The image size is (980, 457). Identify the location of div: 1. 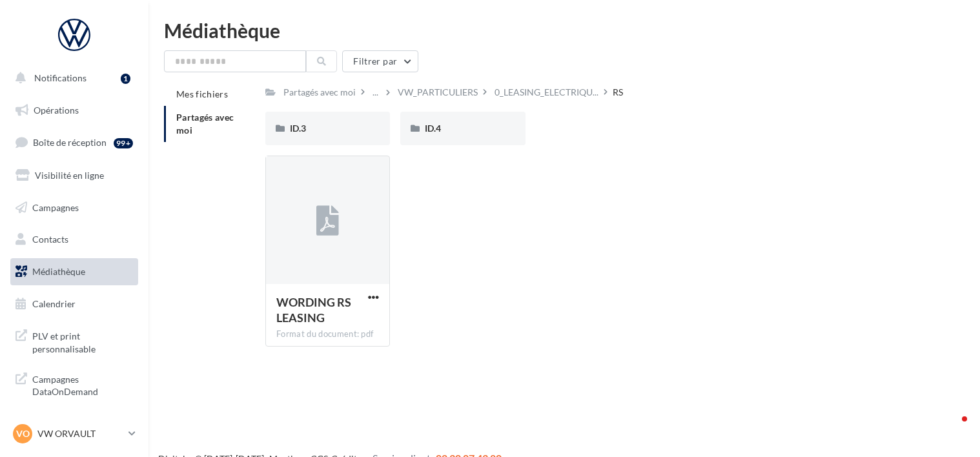
(126, 79).